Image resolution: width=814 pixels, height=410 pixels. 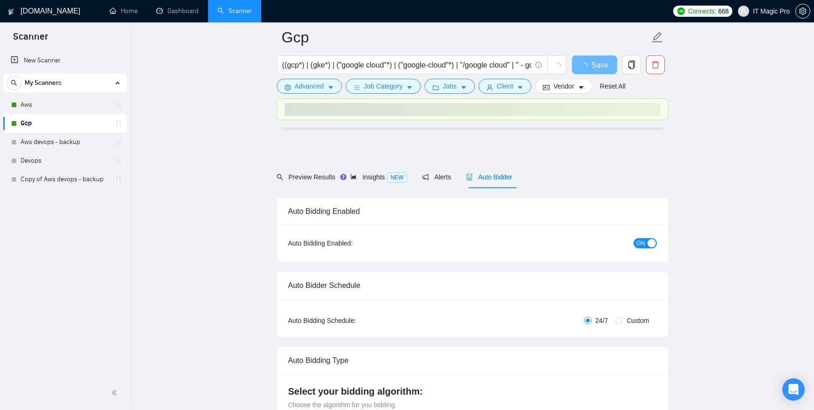 What do you see at coordinates (65, 61) in the screenshot?
I see `a: New Scanner` at bounding box center [65, 61].